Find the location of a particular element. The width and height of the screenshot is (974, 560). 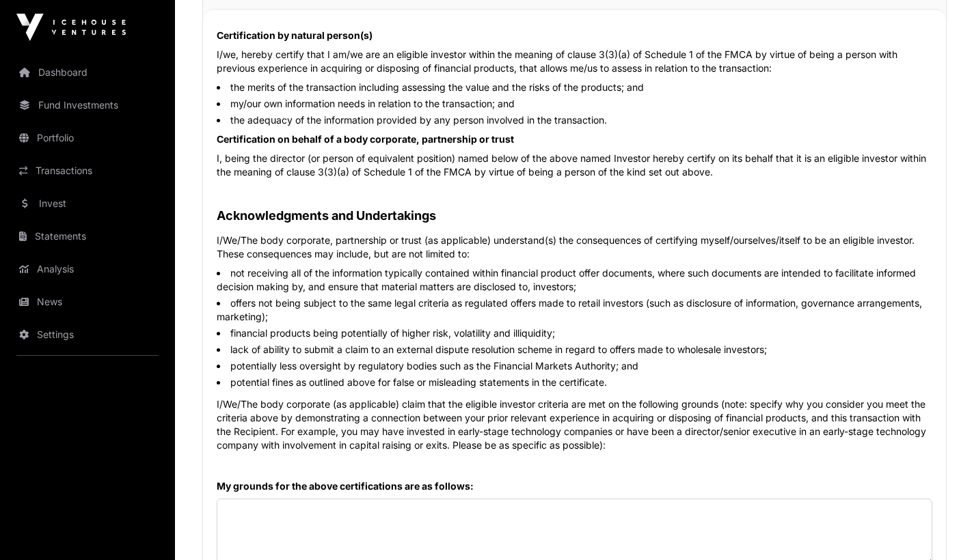

p: I/We/The body corporate, partnership or trust (as applicable) understand(s) the consequences of c... is located at coordinates (574, 247).